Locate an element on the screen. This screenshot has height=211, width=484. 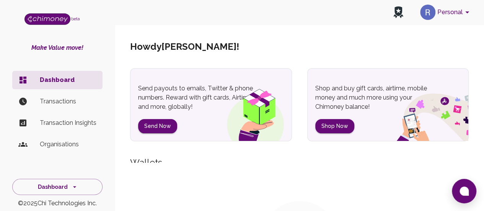
img: social spend is located at coordinates (422, 113).